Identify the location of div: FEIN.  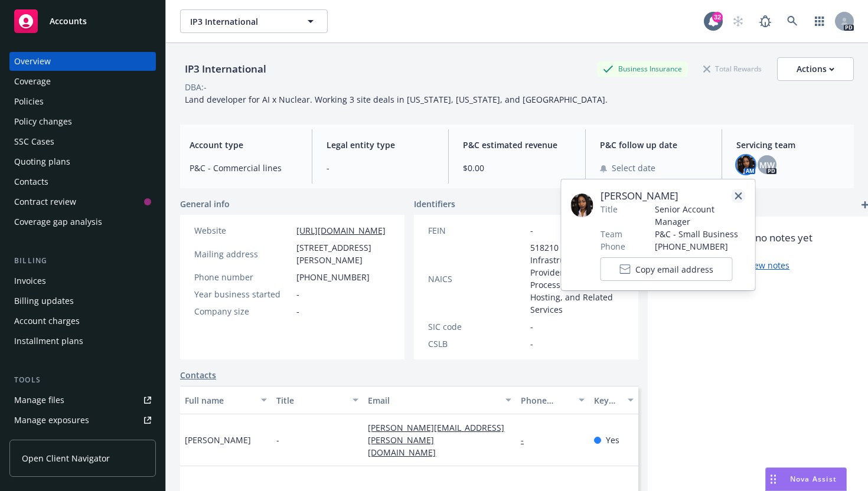
(477, 230).